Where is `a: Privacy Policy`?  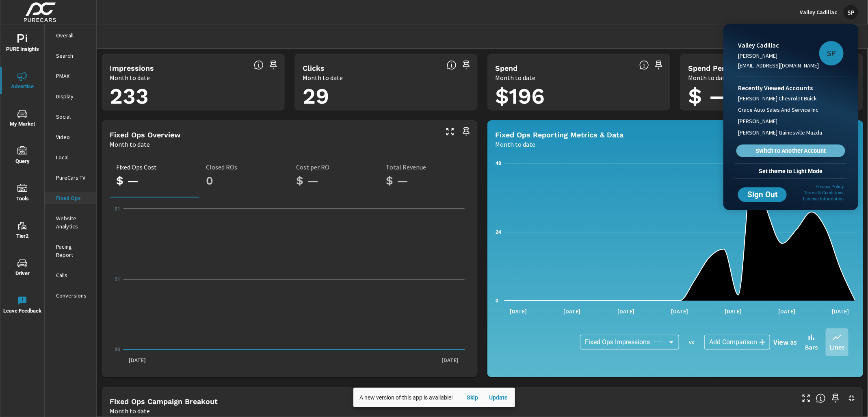 a: Privacy Policy is located at coordinates (829, 187).